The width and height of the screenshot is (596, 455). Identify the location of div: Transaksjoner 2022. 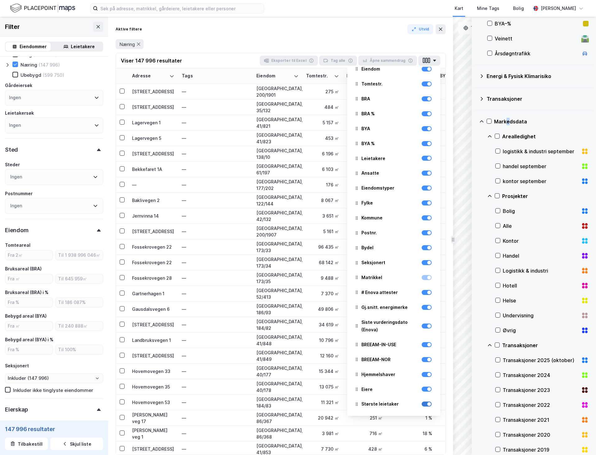
(540, 405).